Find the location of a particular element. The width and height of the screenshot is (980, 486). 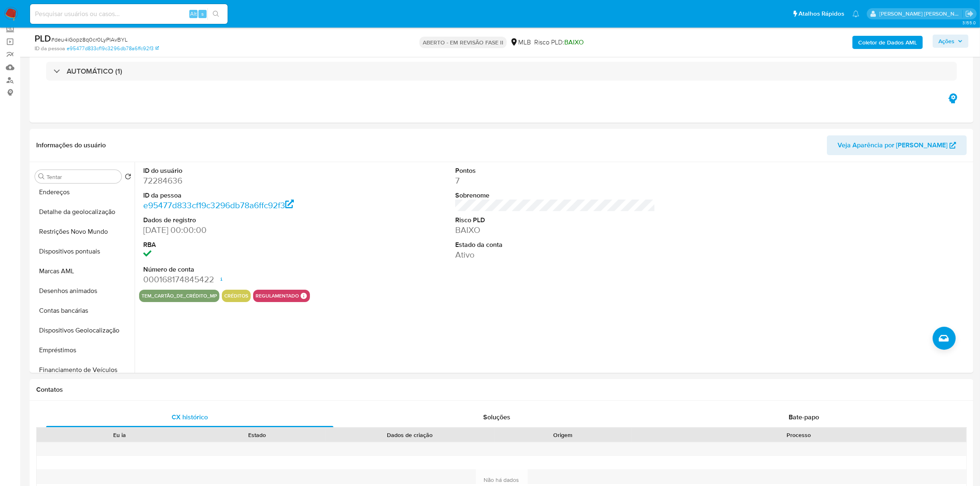

button: Contas bancárias is located at coordinates (83, 311).